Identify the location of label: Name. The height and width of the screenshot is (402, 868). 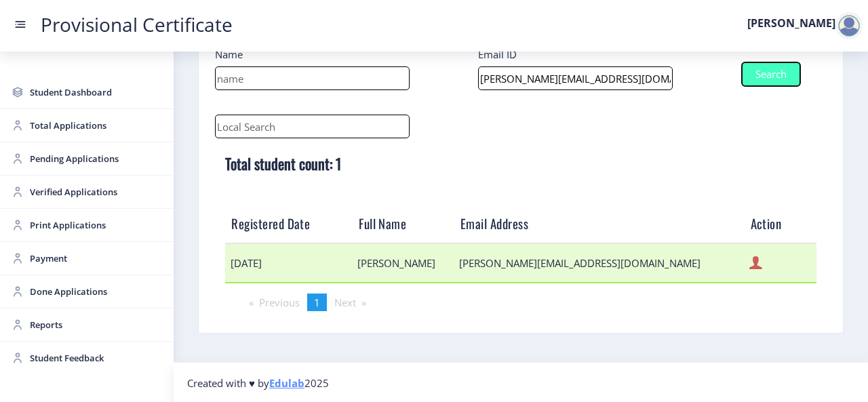
(229, 55).